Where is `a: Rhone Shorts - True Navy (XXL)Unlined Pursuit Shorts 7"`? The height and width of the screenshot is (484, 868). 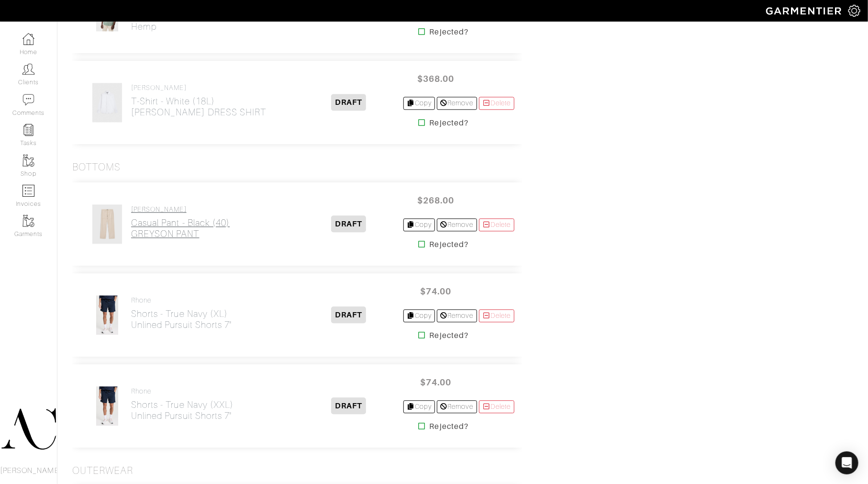
a: Rhone Shorts - True Navy (XXL)Unlined Pursuit Shorts 7" is located at coordinates (182, 404).